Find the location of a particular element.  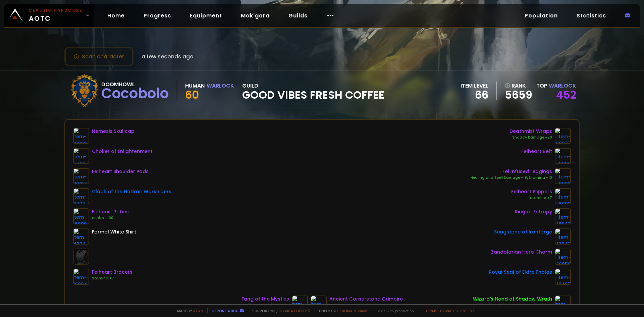

span: a few seconds ago is located at coordinates (168, 56).